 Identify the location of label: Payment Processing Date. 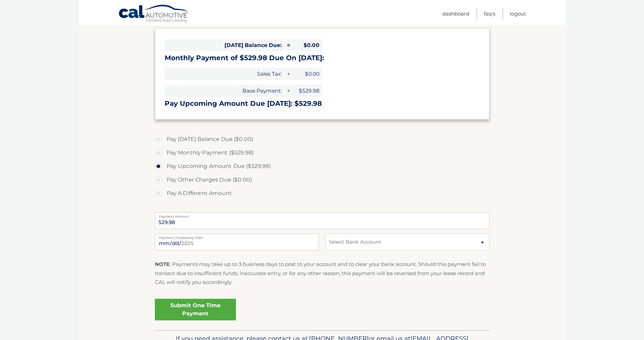
(237, 236).